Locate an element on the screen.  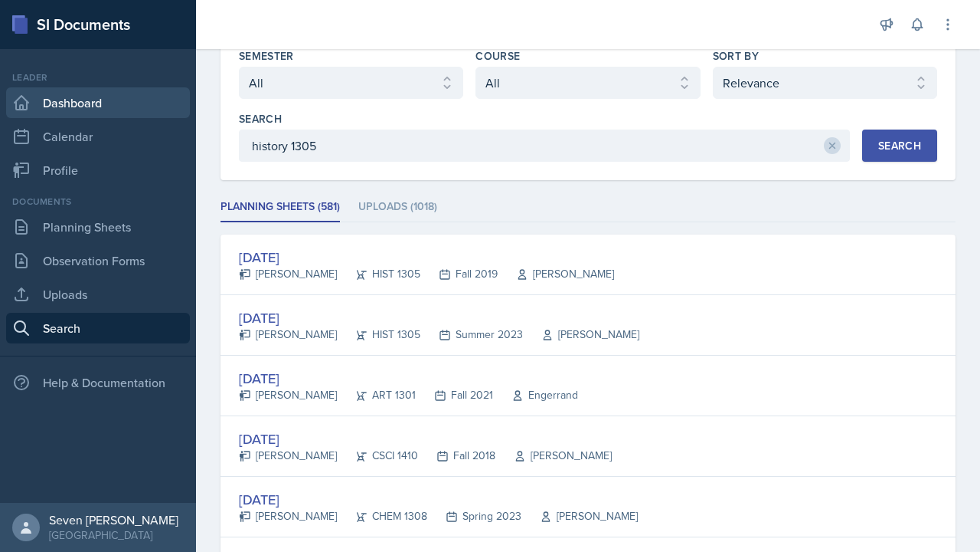
label: Course is located at coordinates (498, 56).